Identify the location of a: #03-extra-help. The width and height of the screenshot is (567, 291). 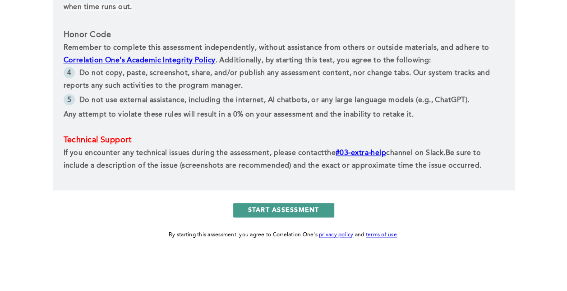
(361, 153).